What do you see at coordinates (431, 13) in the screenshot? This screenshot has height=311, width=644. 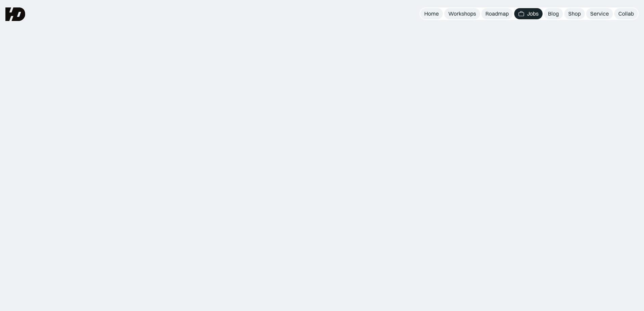 I see `a: Home` at bounding box center [431, 13].